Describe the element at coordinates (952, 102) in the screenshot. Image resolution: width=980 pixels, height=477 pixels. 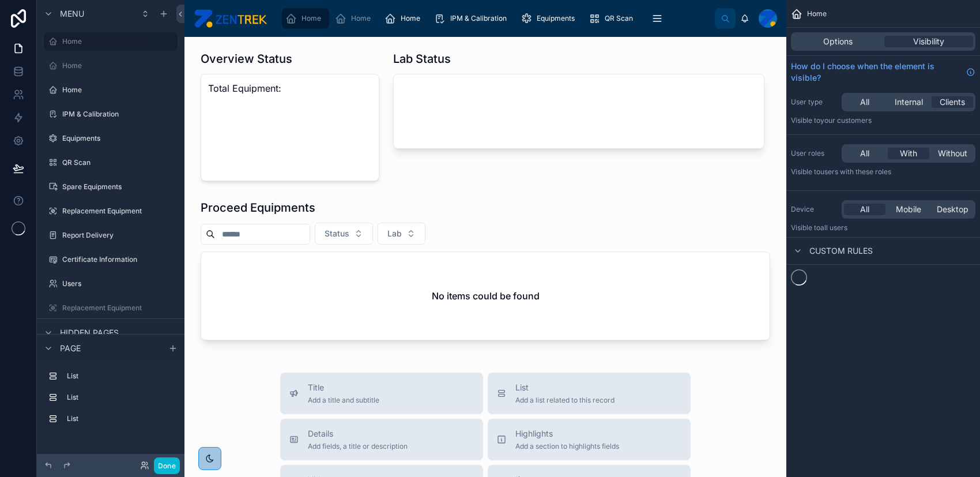
I see `span: Clients` at that location.